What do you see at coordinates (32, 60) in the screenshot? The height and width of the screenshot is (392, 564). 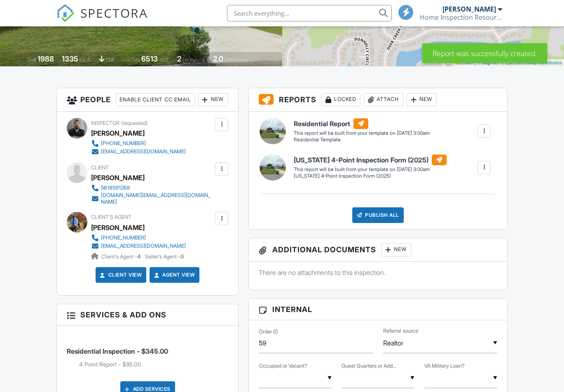 I see `span: Built` at bounding box center [32, 60].